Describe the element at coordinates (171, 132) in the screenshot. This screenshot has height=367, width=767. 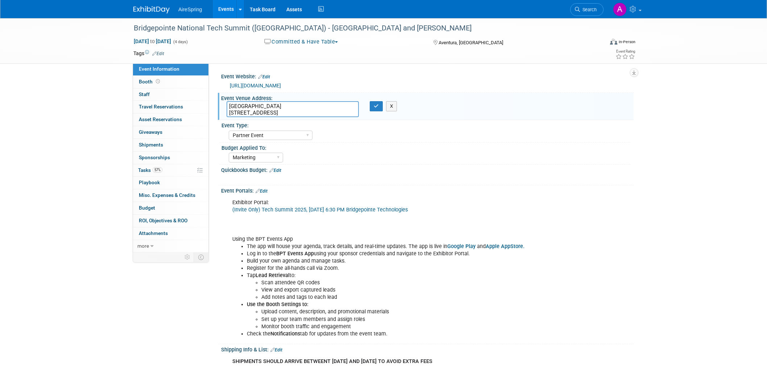
I see `a: Giveaways` at that location.